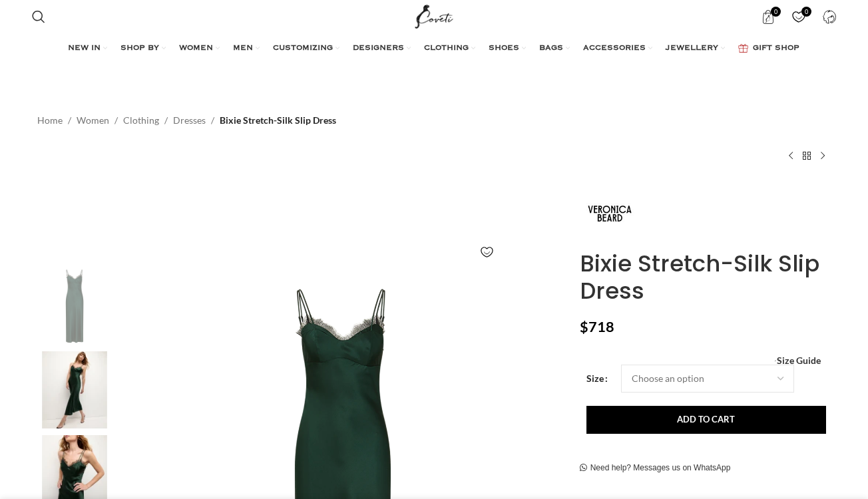  I want to click on span: GIFT SHOP, so click(776, 49).